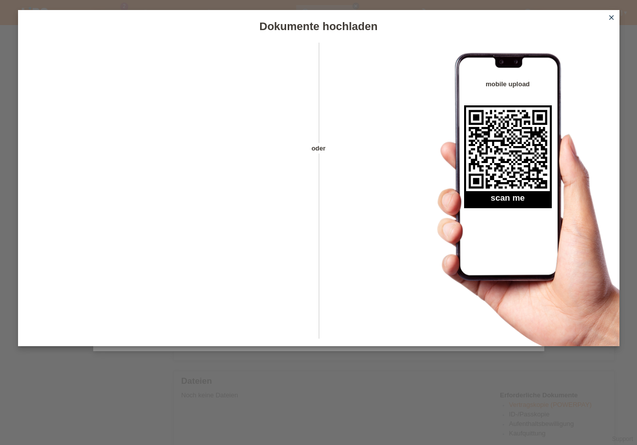 This screenshot has height=445, width=637. I want to click on h1: Dokumente hochladen, so click(319, 26).